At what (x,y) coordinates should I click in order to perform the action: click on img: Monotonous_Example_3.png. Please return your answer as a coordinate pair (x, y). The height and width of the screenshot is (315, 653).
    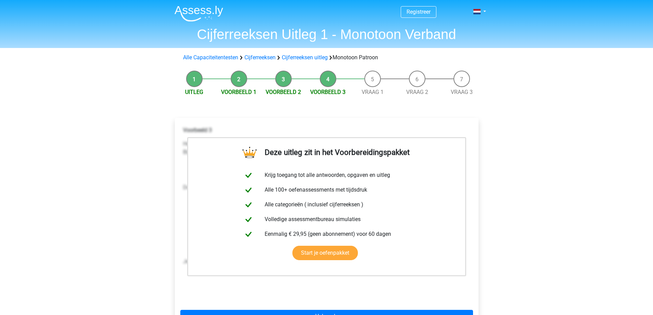
    Looking at the image, I should click on (242, 170).